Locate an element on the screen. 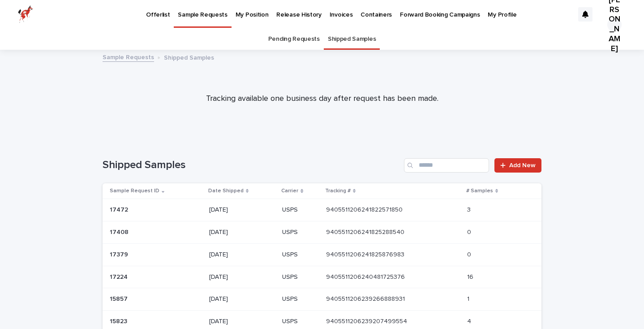  p: 3 is located at coordinates (470, 209).